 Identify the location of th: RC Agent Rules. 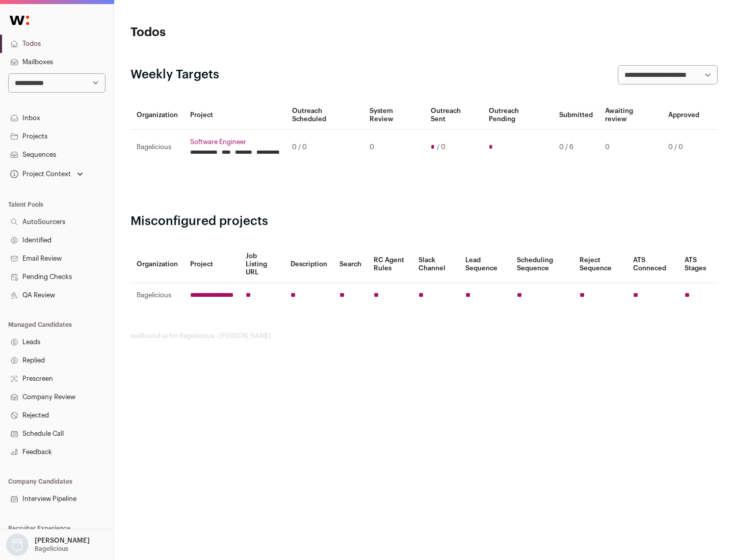
(389, 264).